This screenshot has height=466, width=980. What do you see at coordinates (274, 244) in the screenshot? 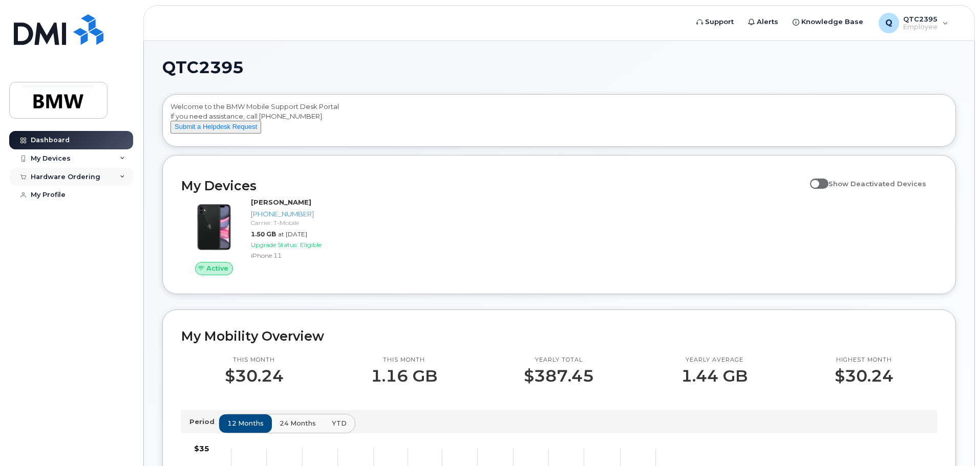
I see `span: Upgrade Status:` at bounding box center [274, 244].